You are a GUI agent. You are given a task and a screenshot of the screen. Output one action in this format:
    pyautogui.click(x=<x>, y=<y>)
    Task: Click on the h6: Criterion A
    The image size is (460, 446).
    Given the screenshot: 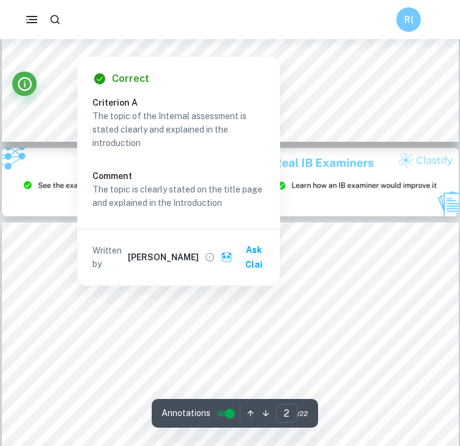 What is the action you would take?
    pyautogui.click(x=183, y=103)
    